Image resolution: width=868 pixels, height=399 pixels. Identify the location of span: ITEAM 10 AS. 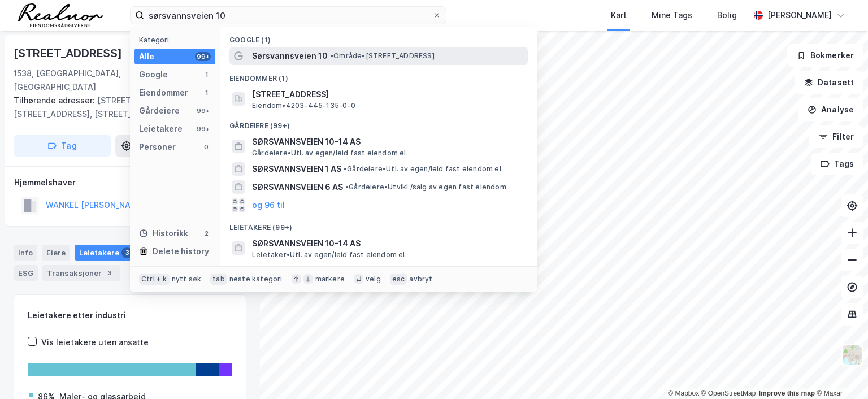
(388, 270).